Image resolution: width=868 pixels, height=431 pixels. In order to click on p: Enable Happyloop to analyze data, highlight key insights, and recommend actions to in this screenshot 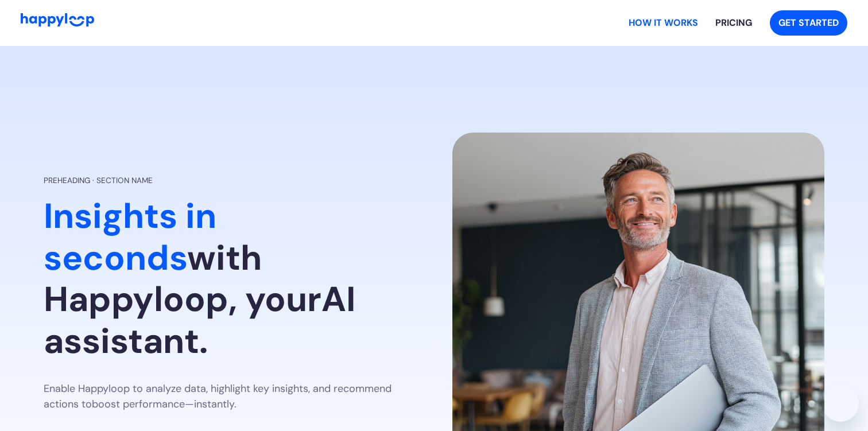, I will do `click(230, 397)`.